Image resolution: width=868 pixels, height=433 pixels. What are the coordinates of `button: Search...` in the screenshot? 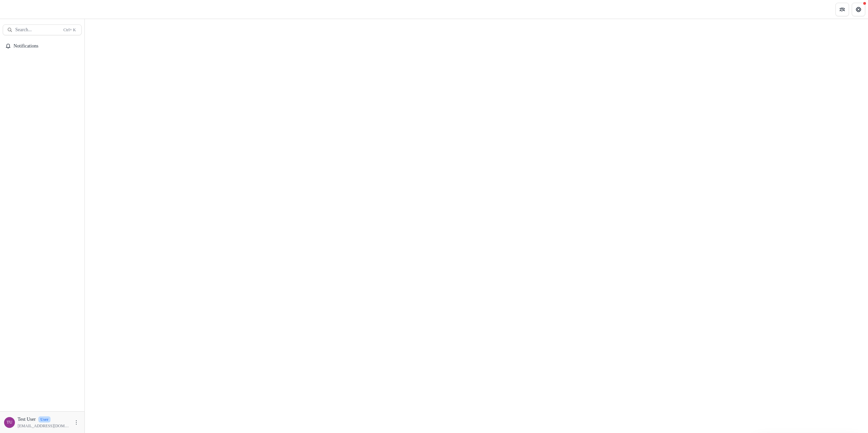 It's located at (42, 30).